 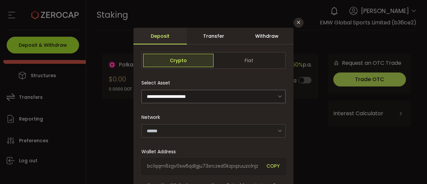 I want to click on div: Withdraw, so click(x=267, y=36).